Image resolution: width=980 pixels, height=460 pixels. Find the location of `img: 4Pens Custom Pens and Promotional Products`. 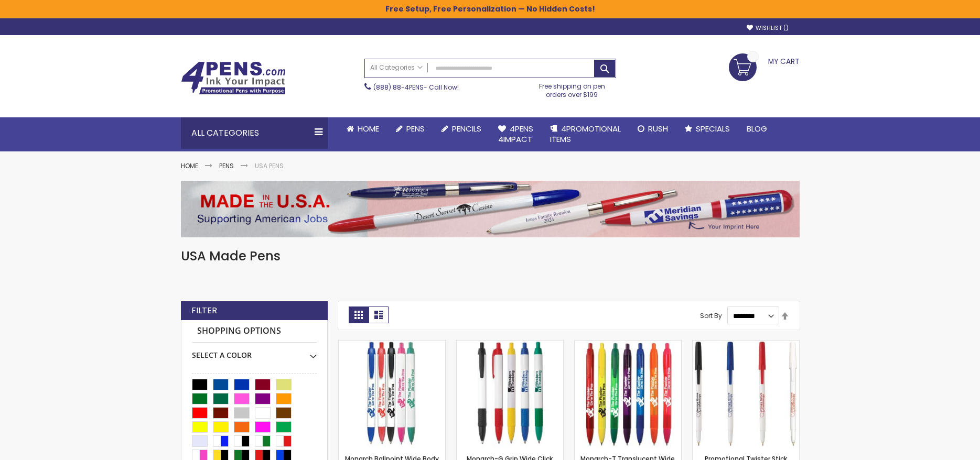

img: 4Pens Custom Pens and Promotional Products is located at coordinates (233, 78).